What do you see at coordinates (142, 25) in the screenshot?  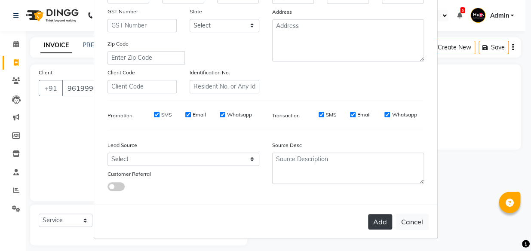 I see `input: GST Number` at bounding box center [142, 25].